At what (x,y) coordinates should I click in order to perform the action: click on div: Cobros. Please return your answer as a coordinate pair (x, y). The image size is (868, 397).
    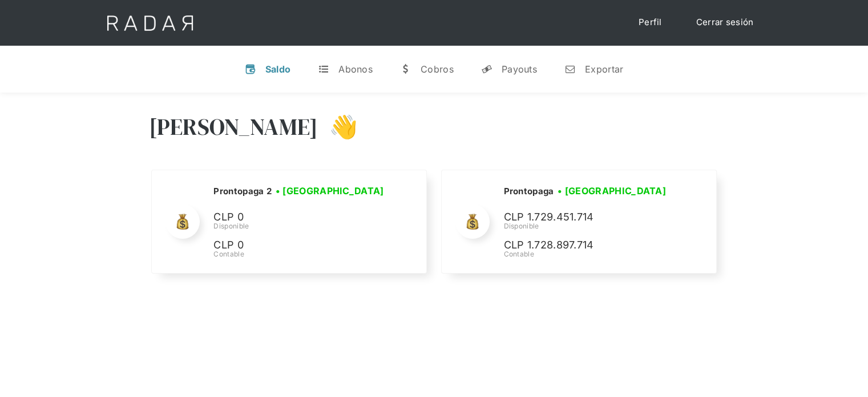
    Looking at the image, I should click on (437, 69).